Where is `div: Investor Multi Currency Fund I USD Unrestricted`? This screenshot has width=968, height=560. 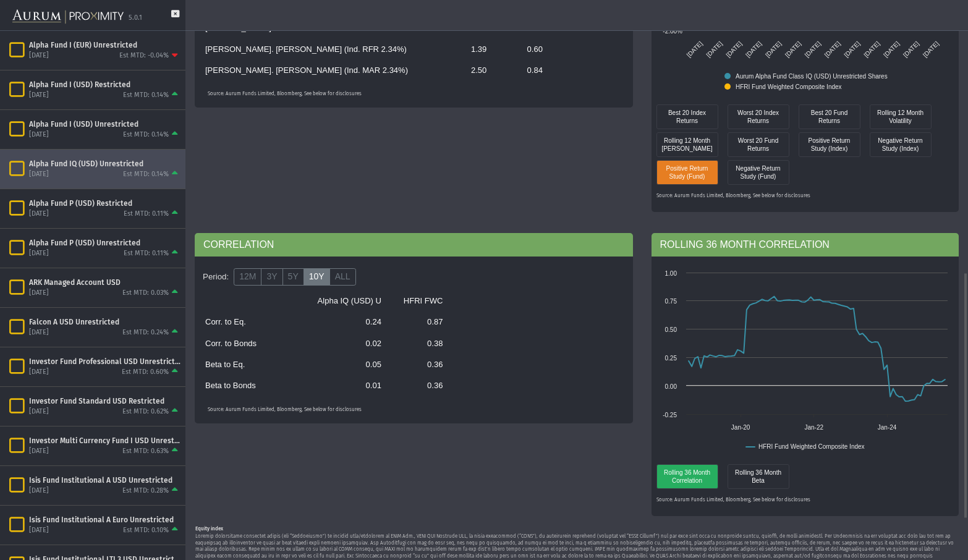 div: Investor Multi Currency Fund I USD Unrestricted is located at coordinates (105, 441).